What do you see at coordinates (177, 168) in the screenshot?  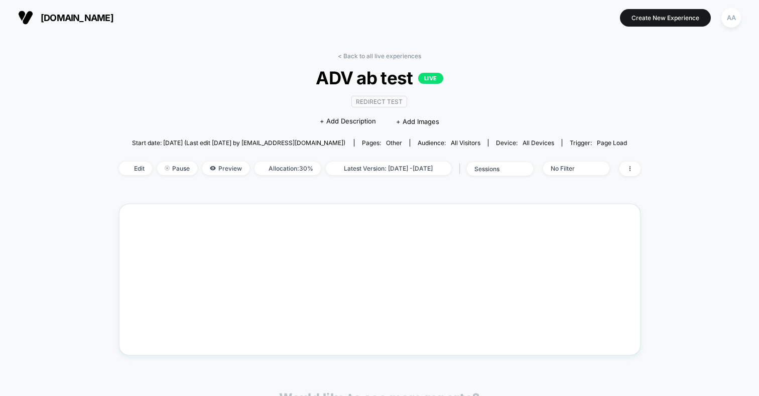 I see `span: Pause` at bounding box center [177, 168].